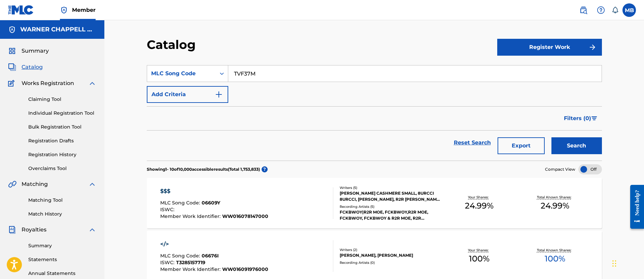 This screenshot has height=279, width=644. I want to click on span: Works Registration, so click(48, 83).